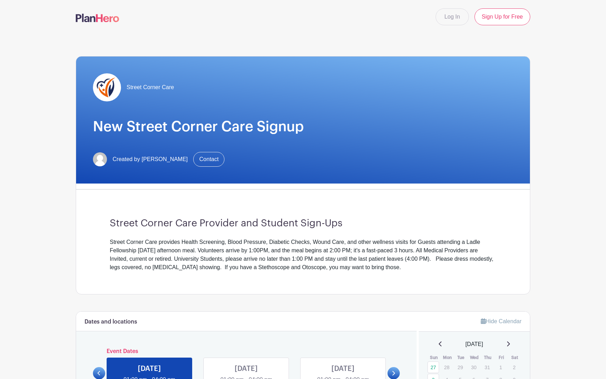 The height and width of the screenshot is (379, 606). I want to click on img: default-ce2991bfa6775e67f084385cd625a349d9dcbb7a52a09fb2fda1e96e2d18dcdb.png, so click(100, 159).